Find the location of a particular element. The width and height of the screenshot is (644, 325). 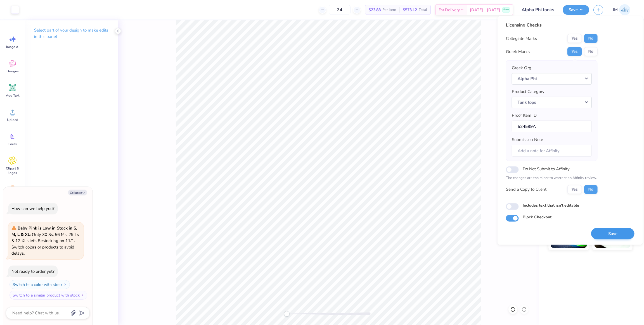

div: Accessibility label is located at coordinates (287, 314).